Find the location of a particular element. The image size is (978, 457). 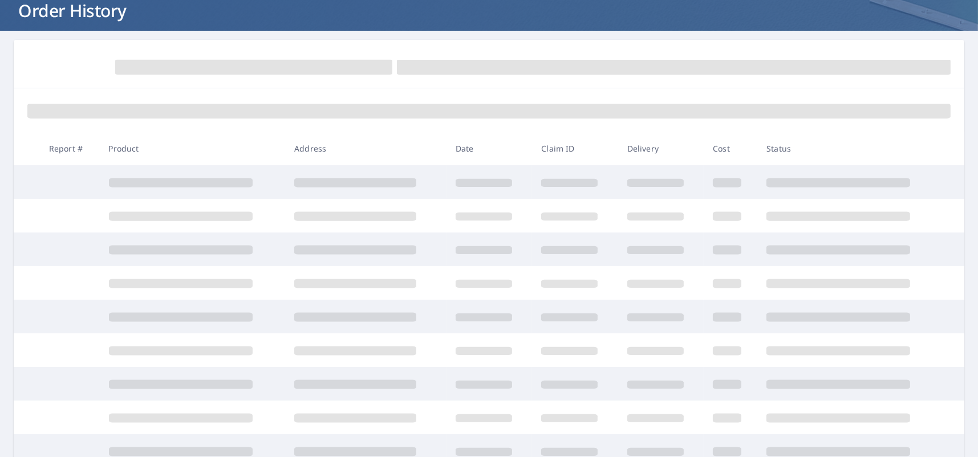

th: Claim ID is located at coordinates (575, 148).